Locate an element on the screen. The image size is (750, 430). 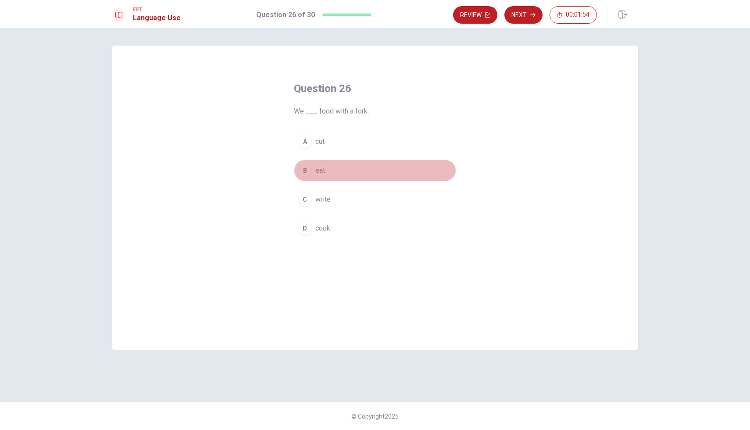
div: B is located at coordinates (305, 171).